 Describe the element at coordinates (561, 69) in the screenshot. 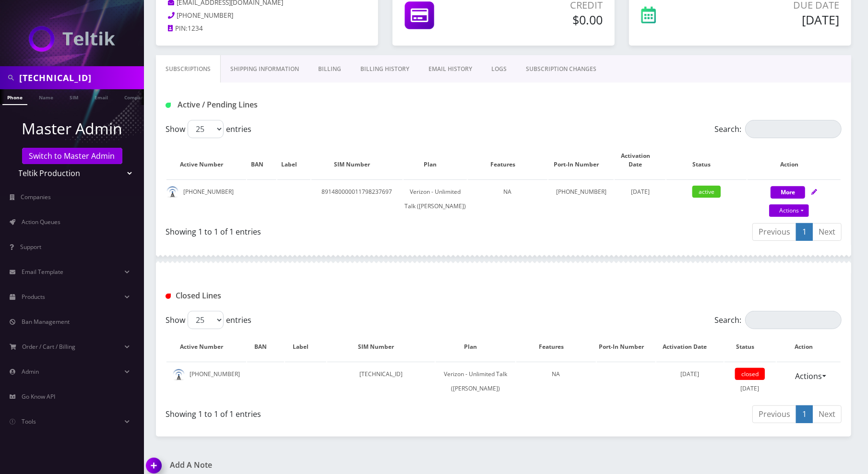

I see `a: SUBSCRIPTION CHANGES` at that location.